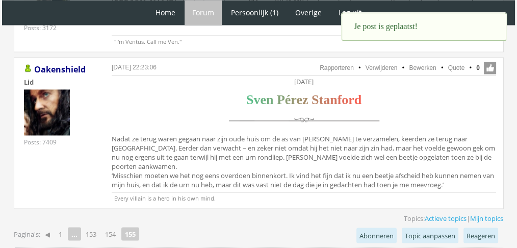  I want to click on a: Topic aanpassen, so click(430, 235).